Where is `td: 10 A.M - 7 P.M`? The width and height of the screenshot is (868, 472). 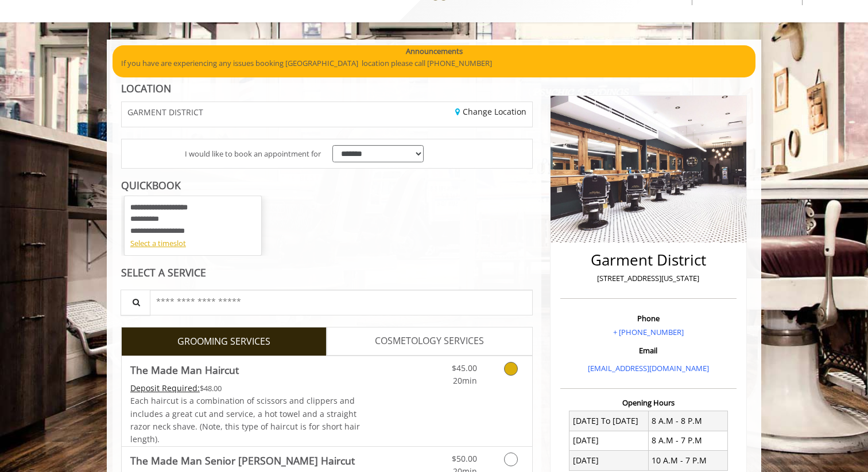 td: 10 A.M - 7 P.M is located at coordinates (688, 460).